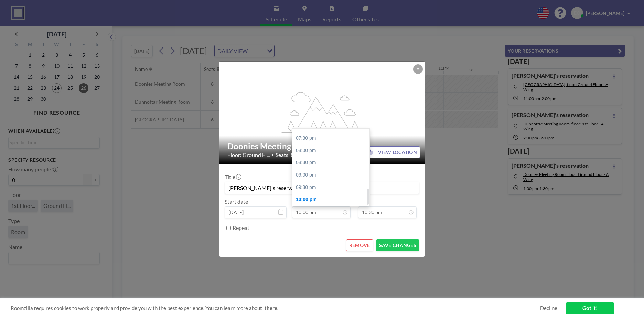 The height and width of the screenshot is (318, 644). Describe the element at coordinates (333, 163) in the screenshot. I see `div: 08:30 pm` at that location.